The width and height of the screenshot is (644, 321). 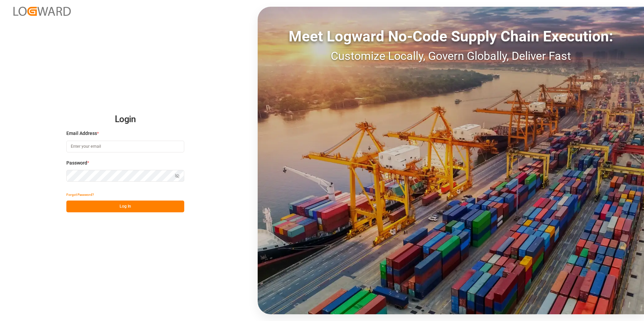 I want to click on div: Customize Locally, Govern Globally, Deliver Fast, so click(x=451, y=56).